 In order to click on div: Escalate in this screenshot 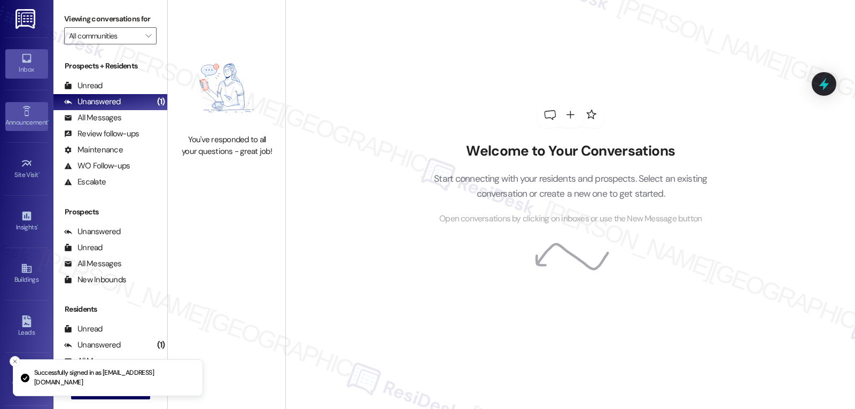, I will do `click(85, 182)`.